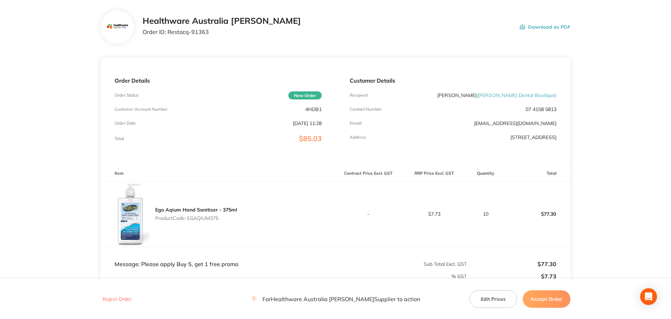 This screenshot has width=671, height=319. Describe the element at coordinates (356, 123) in the screenshot. I see `p: Emaill` at that location.